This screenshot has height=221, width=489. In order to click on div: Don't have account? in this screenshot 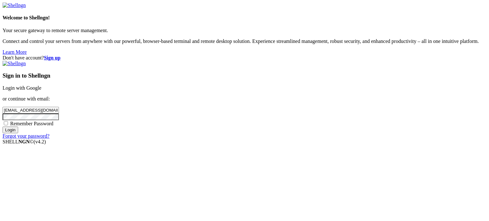, I will do `click(245, 58)`.